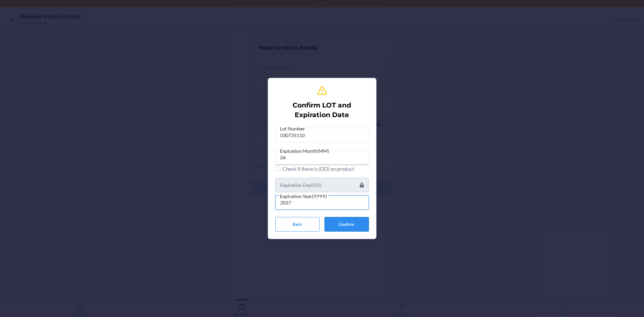 The height and width of the screenshot is (317, 644). What do you see at coordinates (292, 129) in the screenshot?
I see `span: Lot Number` at bounding box center [292, 129].